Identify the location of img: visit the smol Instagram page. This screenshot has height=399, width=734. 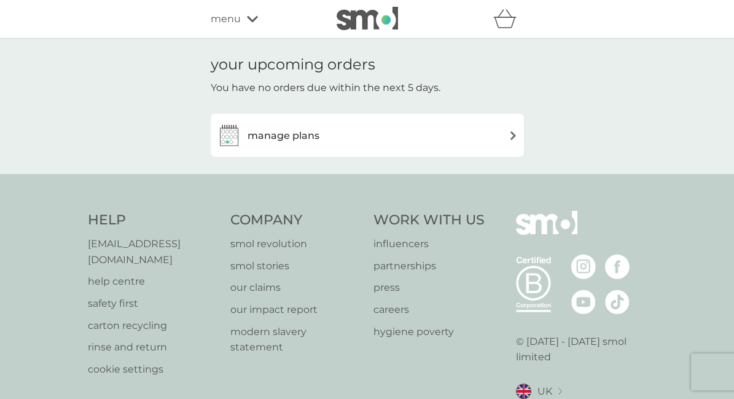
(584, 267).